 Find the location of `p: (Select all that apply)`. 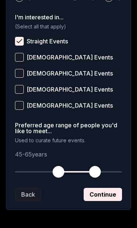

p: (Select all that apply) is located at coordinates (68, 27).